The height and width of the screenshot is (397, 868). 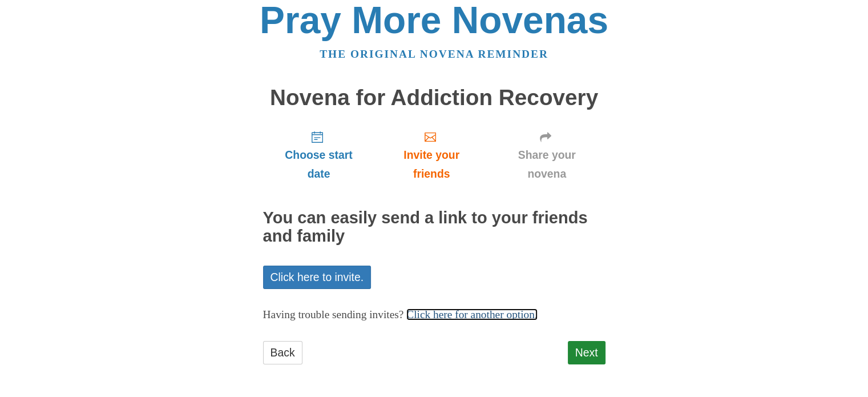 I want to click on a: The original novena reminder, so click(x=434, y=54).